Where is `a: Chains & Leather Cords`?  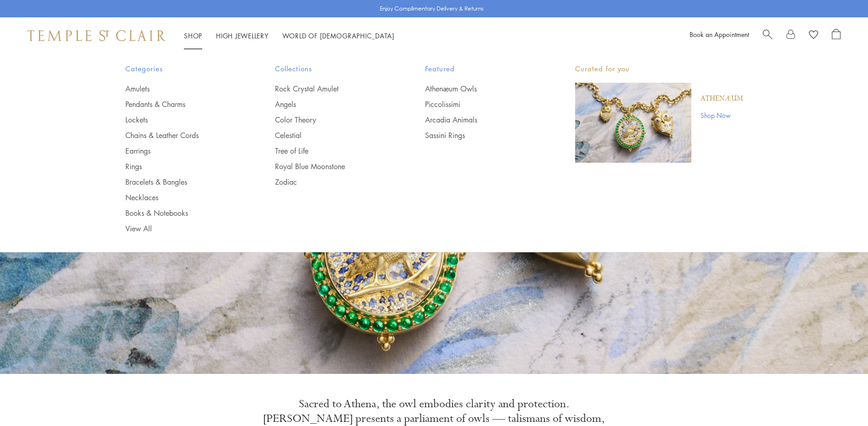
a: Chains & Leather Cords is located at coordinates (182, 136).